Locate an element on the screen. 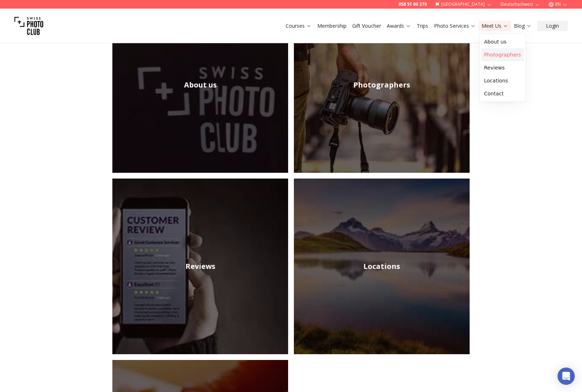 This screenshot has height=392, width=582. h2: Reviews is located at coordinates (200, 266).